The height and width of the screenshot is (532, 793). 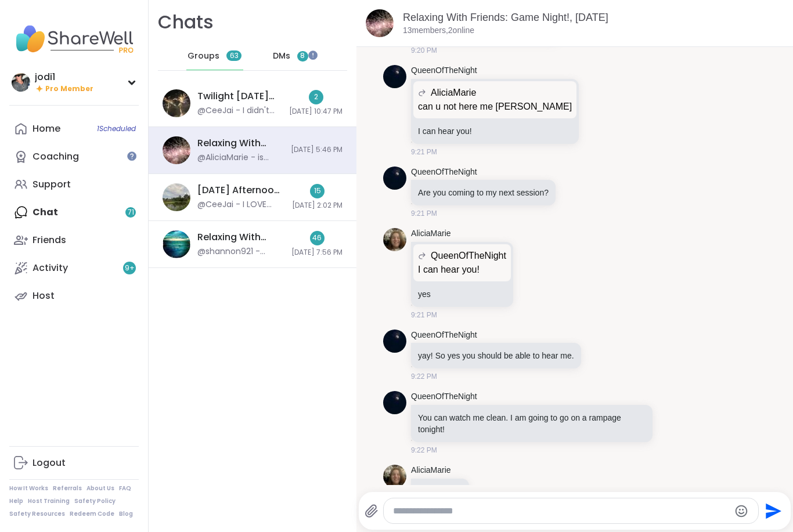 What do you see at coordinates (92, 514) in the screenshot?
I see `a: Redeem Code` at bounding box center [92, 514].